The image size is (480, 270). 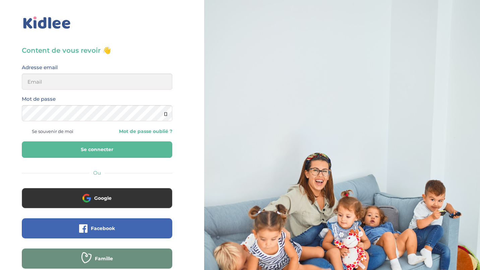 What do you see at coordinates (97, 50) in the screenshot?
I see `h3: Content de vous revoir 👋` at bounding box center [97, 50].